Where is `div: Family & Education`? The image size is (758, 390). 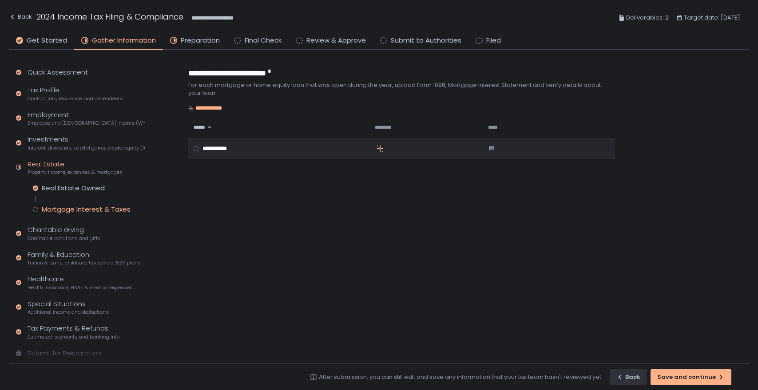
div: Family & Education is located at coordinates (84, 258).